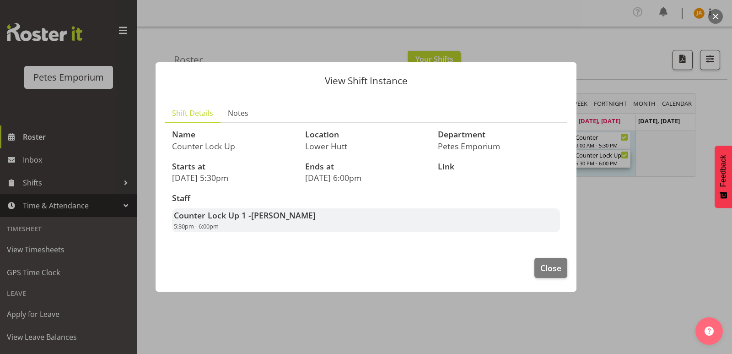 This screenshot has width=732, height=354. What do you see at coordinates (233, 135) in the screenshot?
I see `h3: Name` at bounding box center [233, 135].